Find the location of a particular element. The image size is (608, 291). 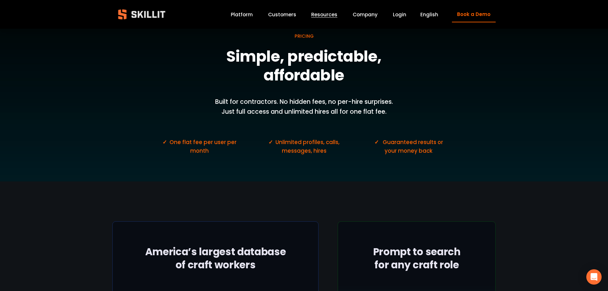

p: Built for contractors. No hidden fees, no per-hire surprises. Just full access and unlimited hire... is located at coordinates (304, 107).